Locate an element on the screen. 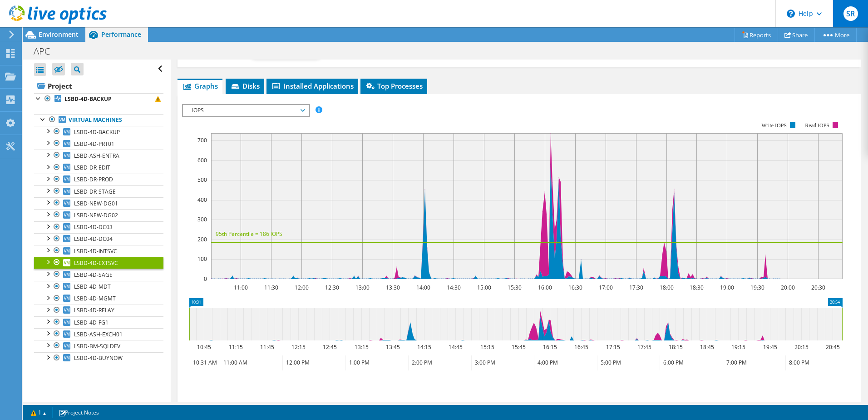  a: LSBD-ASH-EXCH01 is located at coordinates (99, 334).